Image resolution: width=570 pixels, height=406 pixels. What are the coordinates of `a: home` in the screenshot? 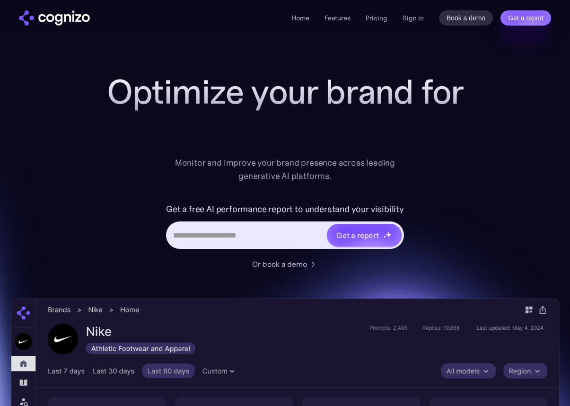 It's located at (54, 18).